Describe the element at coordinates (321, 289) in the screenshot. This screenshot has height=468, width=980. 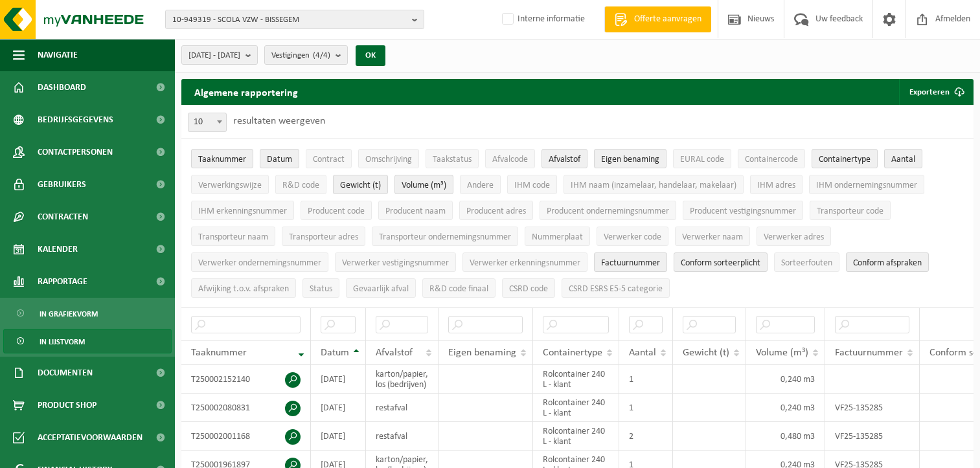
I see `button: StatusStatus: Activate to sort` at that location.